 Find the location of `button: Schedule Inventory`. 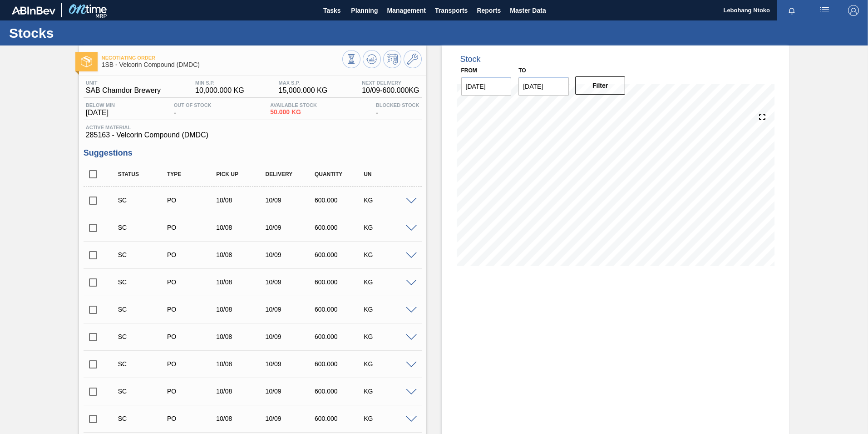

button: Schedule Inventory is located at coordinates (393, 59).